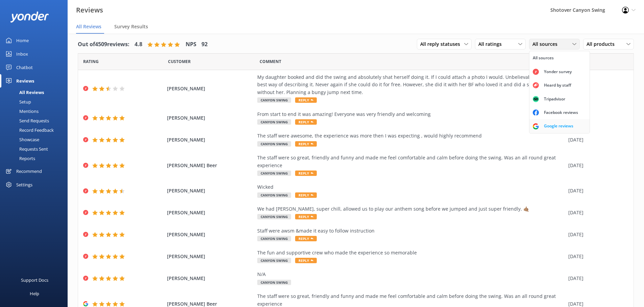 The height and width of the screenshot is (307, 644). What do you see at coordinates (24, 185) in the screenshot?
I see `div: Settings` at bounding box center [24, 185].